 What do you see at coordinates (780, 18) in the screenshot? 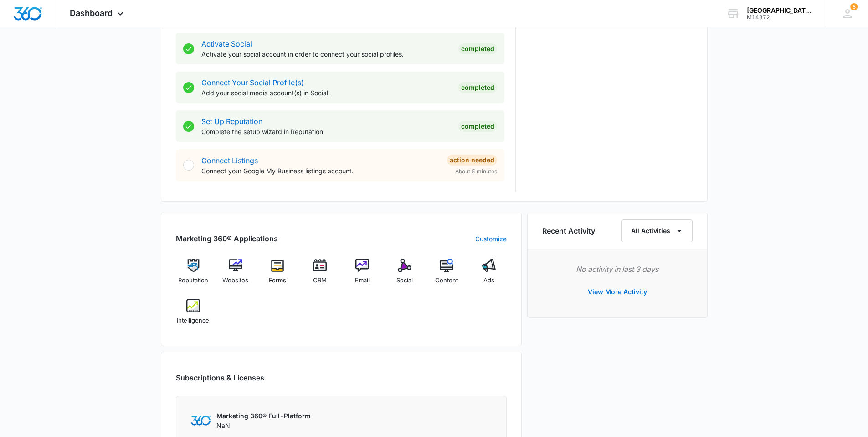
I see `div: account id` at bounding box center [780, 18].